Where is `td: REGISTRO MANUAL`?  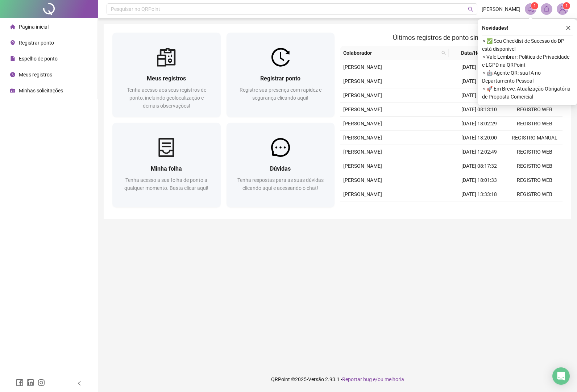
td: REGISTRO MANUAL is located at coordinates (534, 137).